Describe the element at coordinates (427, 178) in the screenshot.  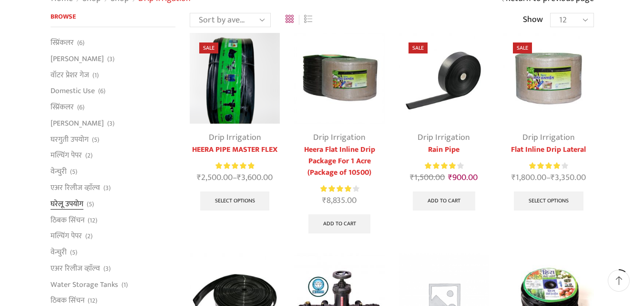
I see `bdi: 1,500.00` at that location.